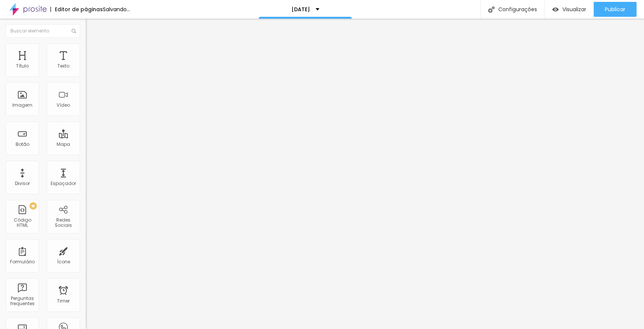  What do you see at coordinates (63, 145) in the screenshot?
I see `div: Mapa` at bounding box center [63, 145].